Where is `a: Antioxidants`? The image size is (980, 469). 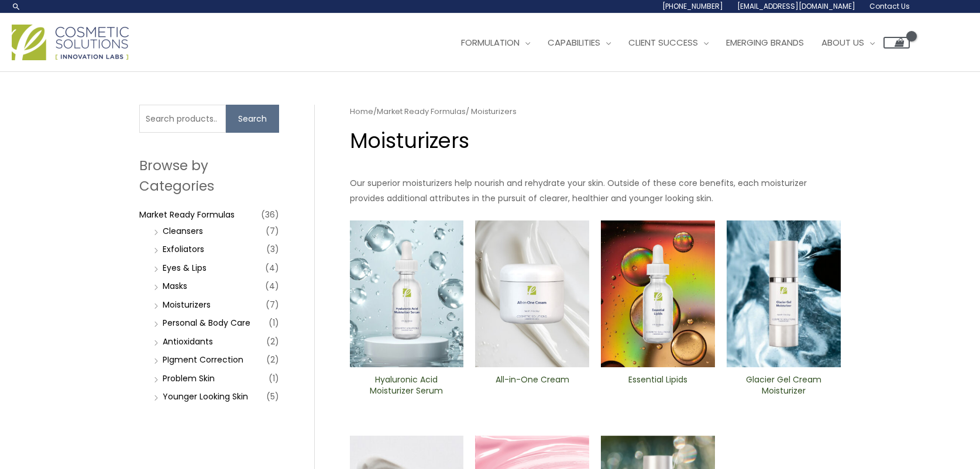 a: Antioxidants is located at coordinates (188, 342).